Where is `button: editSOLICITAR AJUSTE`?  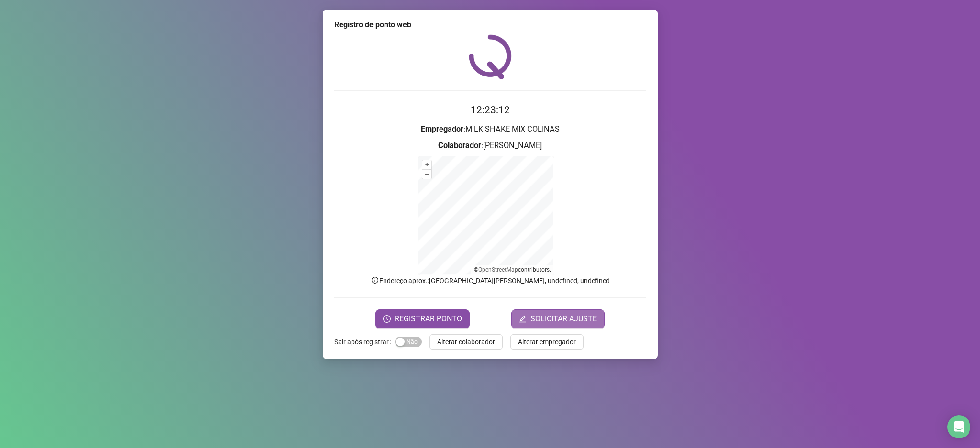
button: editSOLICITAR AJUSTE is located at coordinates (558, 319).